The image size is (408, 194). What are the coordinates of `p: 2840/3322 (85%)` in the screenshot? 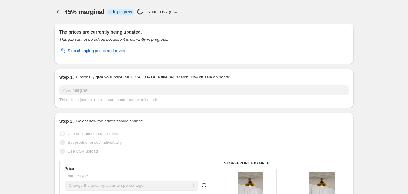 It's located at (164, 12).